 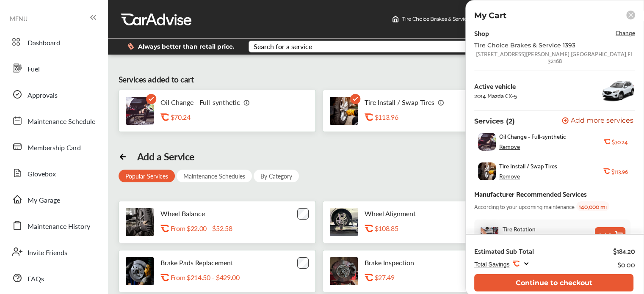 What do you see at coordinates (492, 264) in the screenshot?
I see `span: Total Savings` at bounding box center [492, 264].